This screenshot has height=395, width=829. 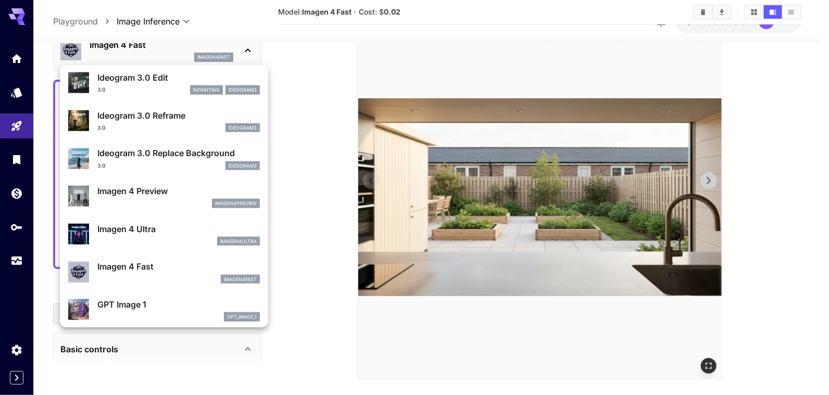 What do you see at coordinates (164, 158) in the screenshot?
I see `div: Ideogram 3.0 Replace Background3.0ideogram3` at bounding box center [164, 158].